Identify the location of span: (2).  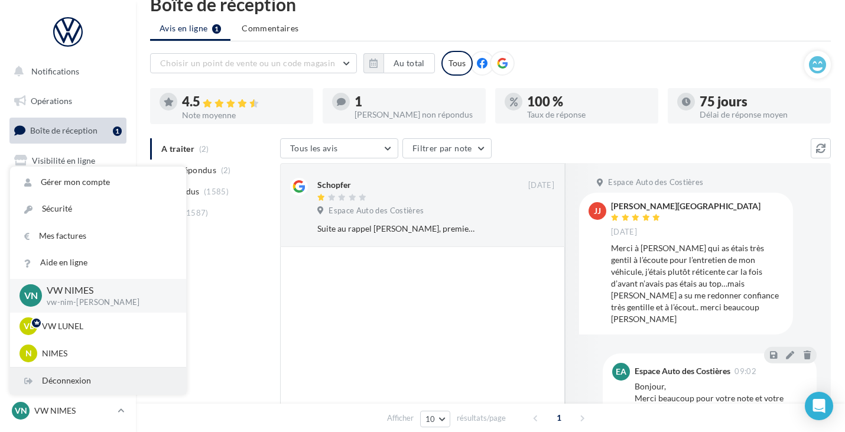
(226, 170).